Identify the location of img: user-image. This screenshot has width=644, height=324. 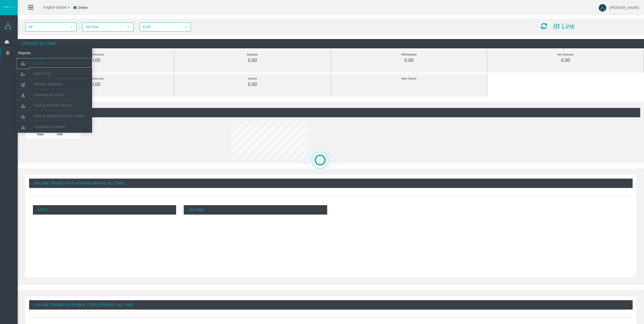
(602, 8).